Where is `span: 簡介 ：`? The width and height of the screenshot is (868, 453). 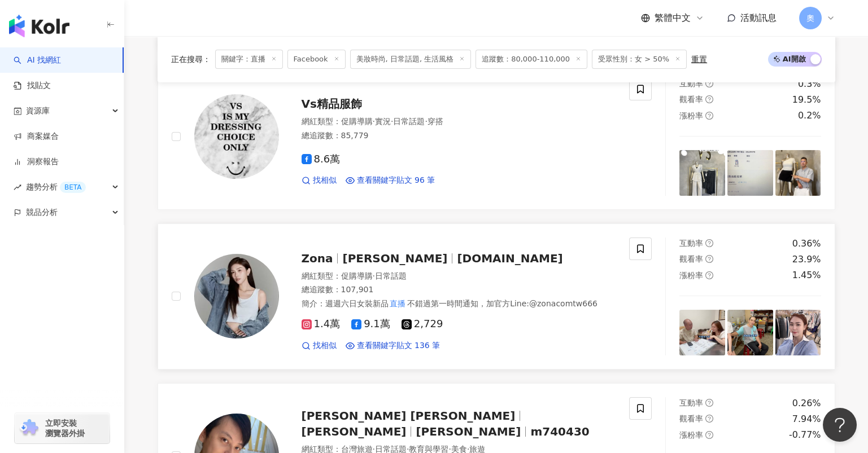
span: 簡介 ： is located at coordinates (449, 303).